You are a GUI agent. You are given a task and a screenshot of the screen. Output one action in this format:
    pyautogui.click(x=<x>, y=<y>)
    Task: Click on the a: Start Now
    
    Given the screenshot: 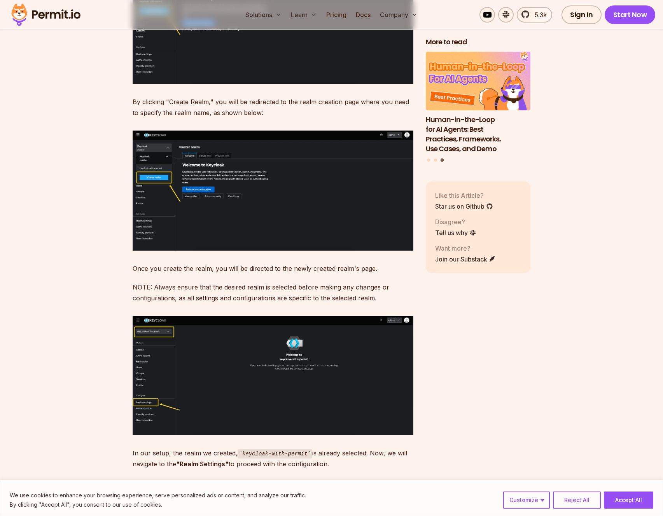 What is the action you would take?
    pyautogui.click(x=630, y=15)
    